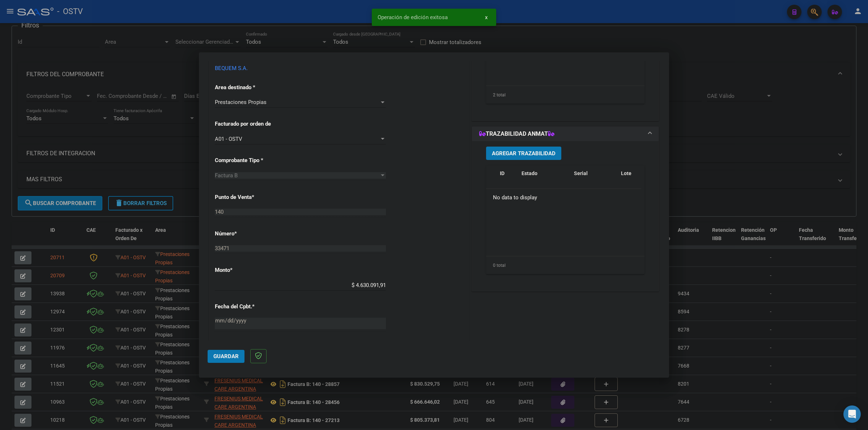  What do you see at coordinates (565, 266) in the screenshot?
I see `div: 0 total` at bounding box center [565, 266].